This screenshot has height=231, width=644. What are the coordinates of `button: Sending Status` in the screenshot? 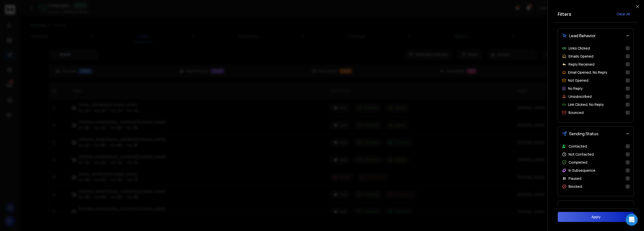 It's located at (596, 134).